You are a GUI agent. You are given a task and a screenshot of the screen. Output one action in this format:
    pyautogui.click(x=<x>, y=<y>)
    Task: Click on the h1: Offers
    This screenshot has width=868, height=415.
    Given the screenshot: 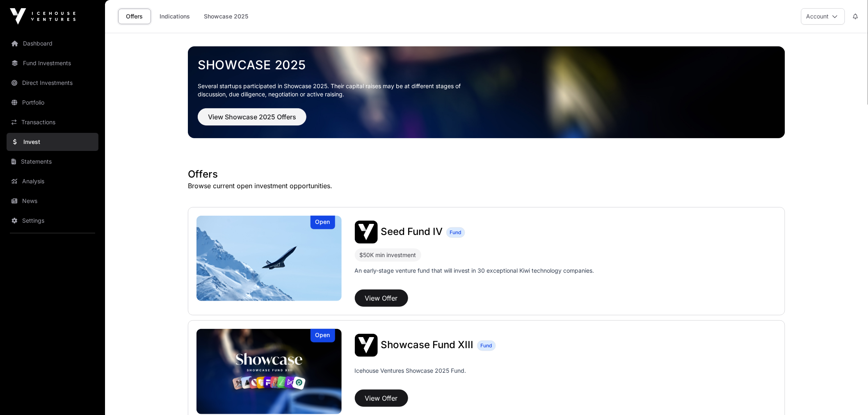 What is the action you would take?
    pyautogui.click(x=486, y=174)
    